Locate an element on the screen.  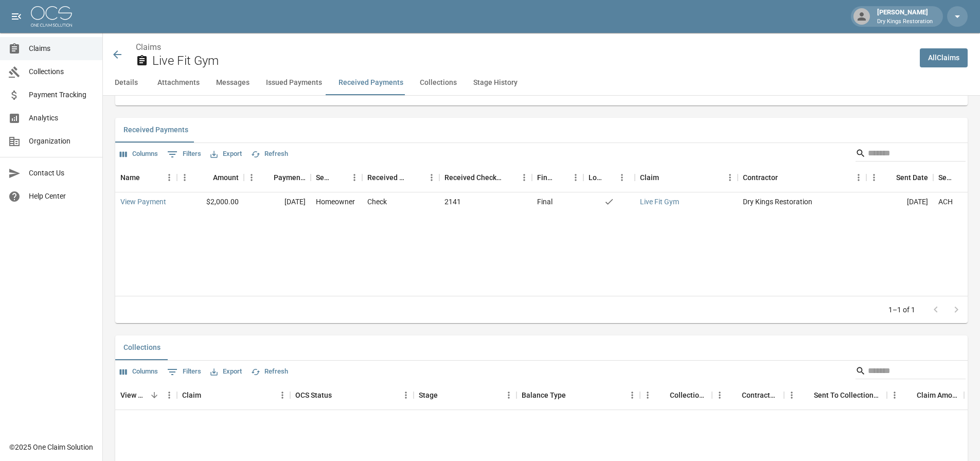
span: Organization is located at coordinates (61, 141).